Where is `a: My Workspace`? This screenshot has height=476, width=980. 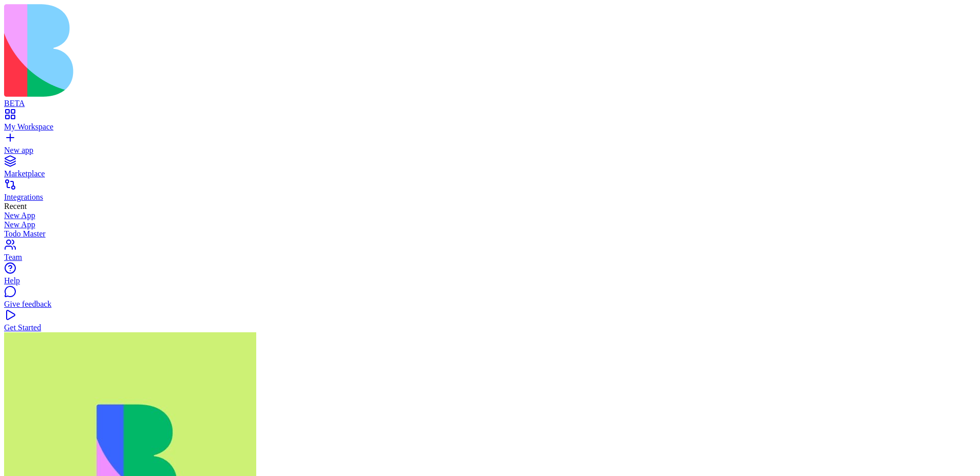
a: My Workspace is located at coordinates (490, 122).